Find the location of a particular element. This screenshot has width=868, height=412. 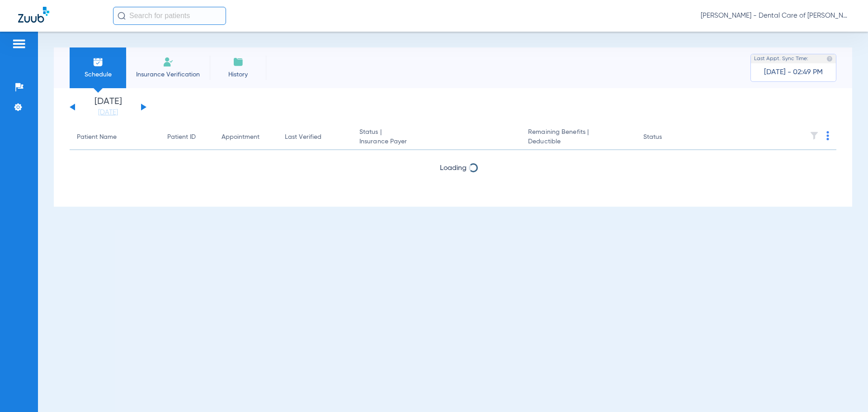

span: Last Appt. Sync Time: is located at coordinates (781, 59).